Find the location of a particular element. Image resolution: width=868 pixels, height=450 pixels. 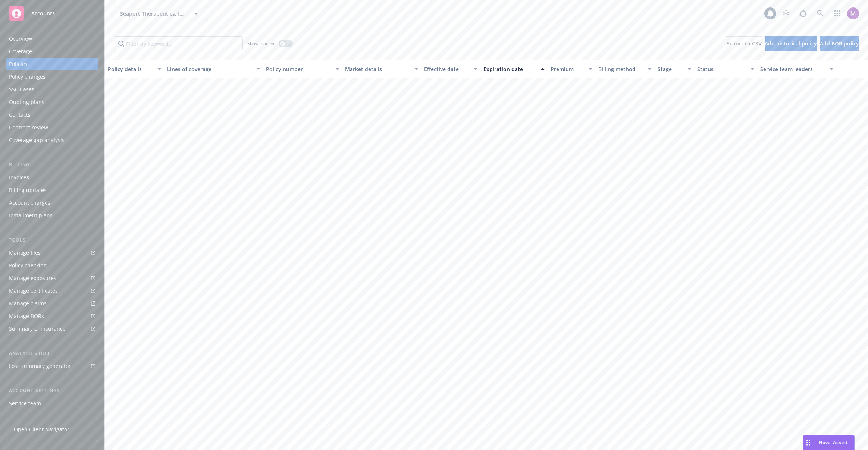

div: Contract review is located at coordinates (28, 128).